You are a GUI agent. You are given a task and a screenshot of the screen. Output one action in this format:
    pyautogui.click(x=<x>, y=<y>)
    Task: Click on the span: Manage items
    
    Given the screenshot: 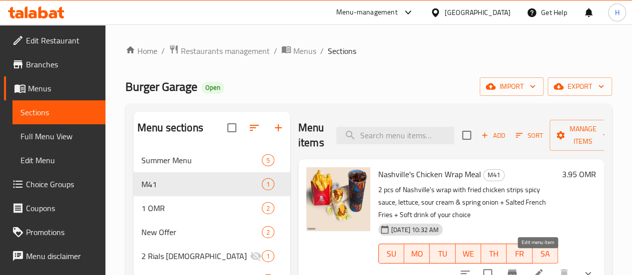 What is the action you would take?
    pyautogui.click(x=583, y=135)
    